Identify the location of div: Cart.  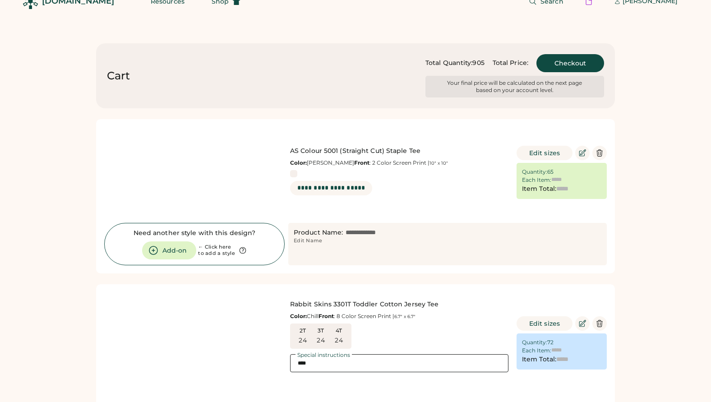
(118, 76).